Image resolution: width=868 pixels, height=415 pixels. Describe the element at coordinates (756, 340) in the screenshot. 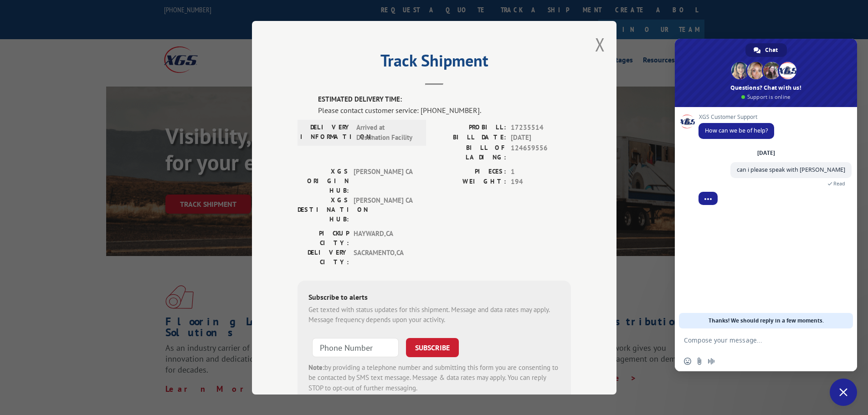

I see `textarea: Compose your message...` at that location.